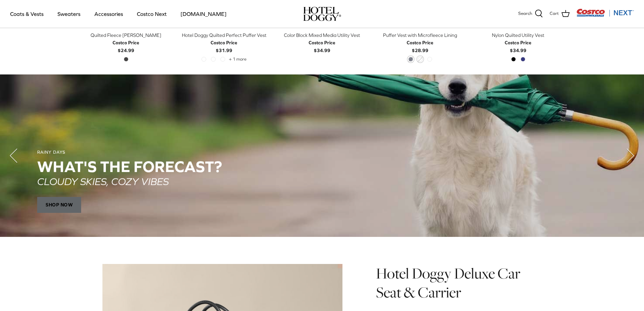 This screenshot has height=311, width=644. Describe the element at coordinates (103, 181) in the screenshot. I see `em: CLOUDY SKIES, COZY VIBES` at that location.